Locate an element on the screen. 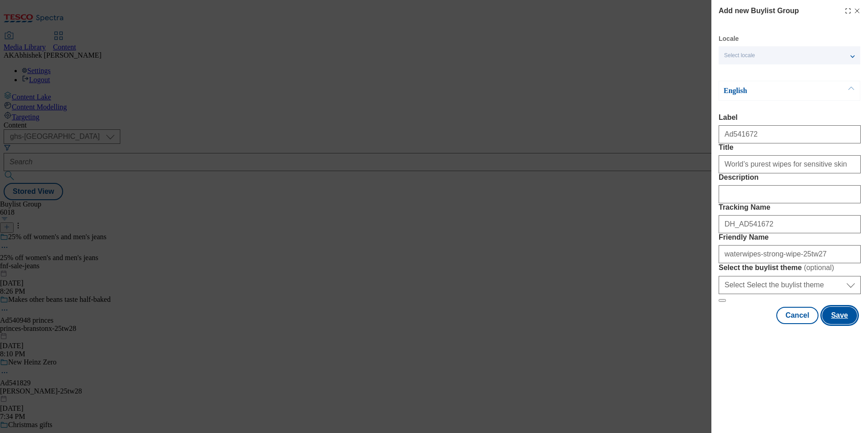 The height and width of the screenshot is (433, 868). span: Select locale is located at coordinates (739, 56).